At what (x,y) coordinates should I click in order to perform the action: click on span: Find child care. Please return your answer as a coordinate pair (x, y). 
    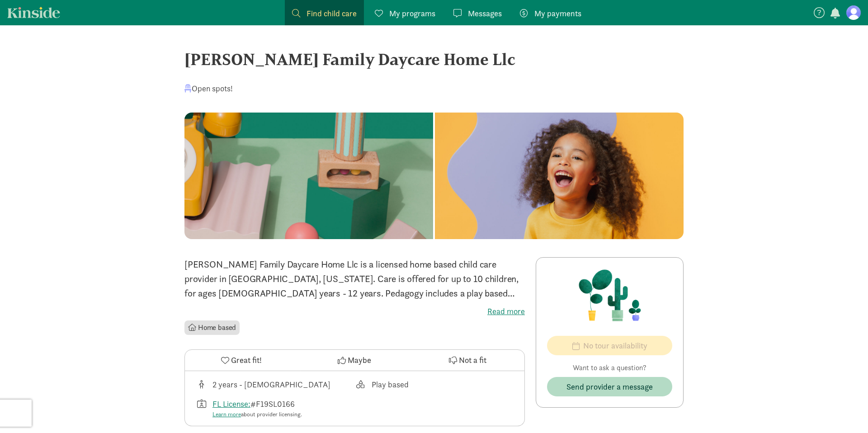
    Looking at the image, I should click on (331, 13).